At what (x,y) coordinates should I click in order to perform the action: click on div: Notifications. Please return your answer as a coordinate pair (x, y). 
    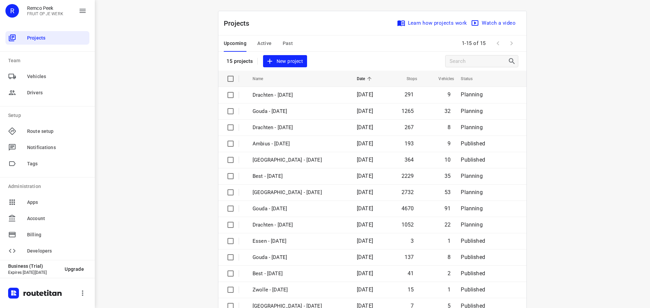
    Looking at the image, I should click on (47, 147).